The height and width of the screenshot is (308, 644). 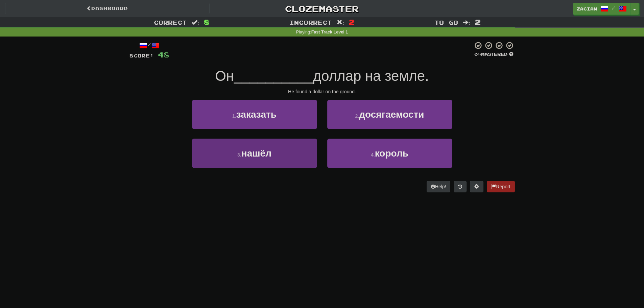 I want to click on div: He found a dollar on the ground., so click(x=322, y=92).